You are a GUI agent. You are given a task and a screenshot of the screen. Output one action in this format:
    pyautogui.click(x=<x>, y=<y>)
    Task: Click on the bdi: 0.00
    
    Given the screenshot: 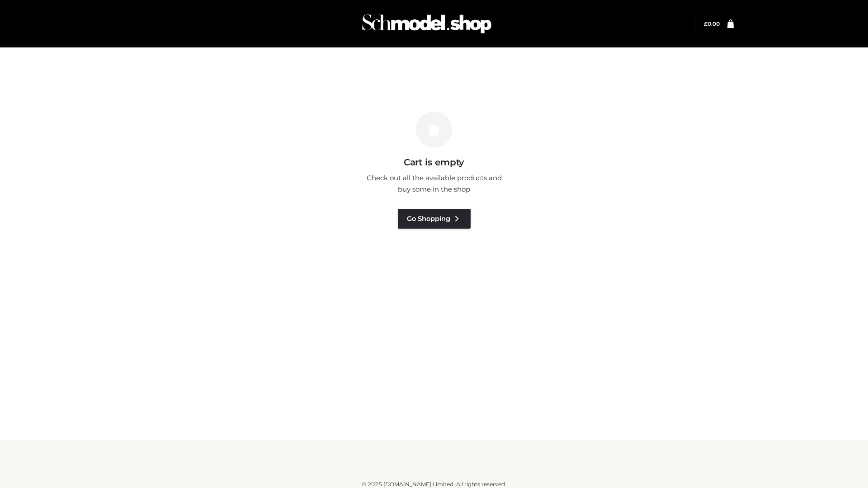 What is the action you would take?
    pyautogui.click(x=711, y=23)
    